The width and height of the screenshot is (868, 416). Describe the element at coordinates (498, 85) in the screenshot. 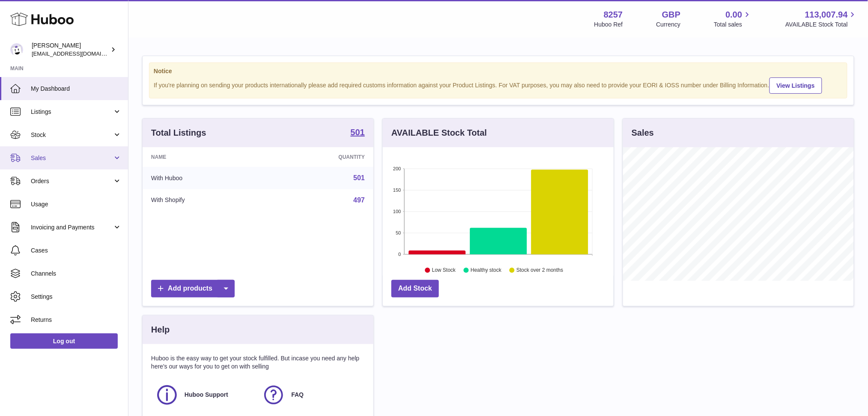

I see `div: If you're planning on sending your products internationally please add required customs informati...` at that location.